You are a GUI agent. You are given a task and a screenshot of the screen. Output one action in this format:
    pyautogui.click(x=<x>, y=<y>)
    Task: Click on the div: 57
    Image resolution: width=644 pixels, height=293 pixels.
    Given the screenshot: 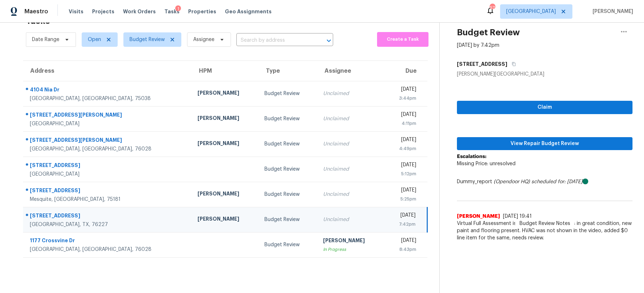 What is the action you would take?
    pyautogui.click(x=492, y=8)
    